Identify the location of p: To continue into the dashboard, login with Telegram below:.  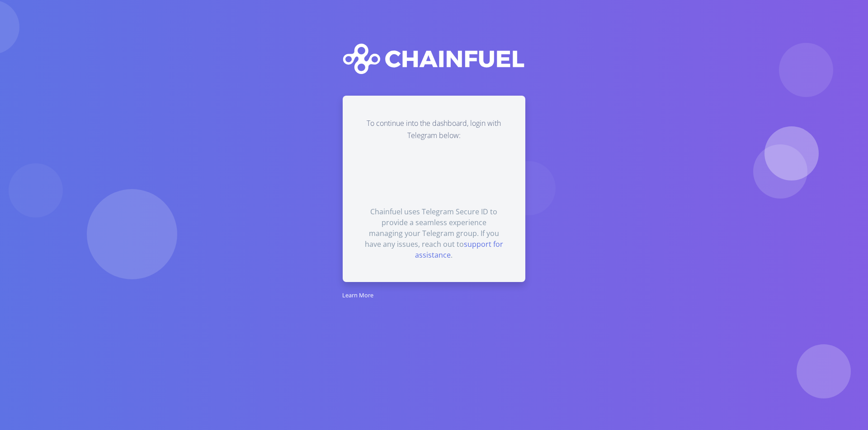
(434, 130).